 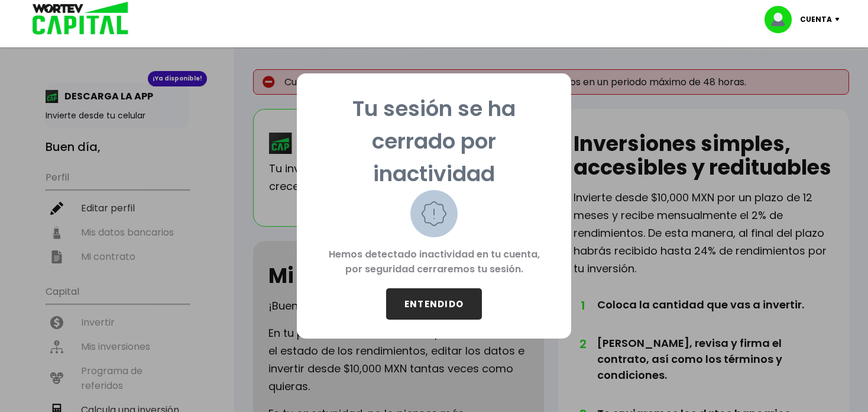 I want to click on img: warning, so click(x=434, y=213).